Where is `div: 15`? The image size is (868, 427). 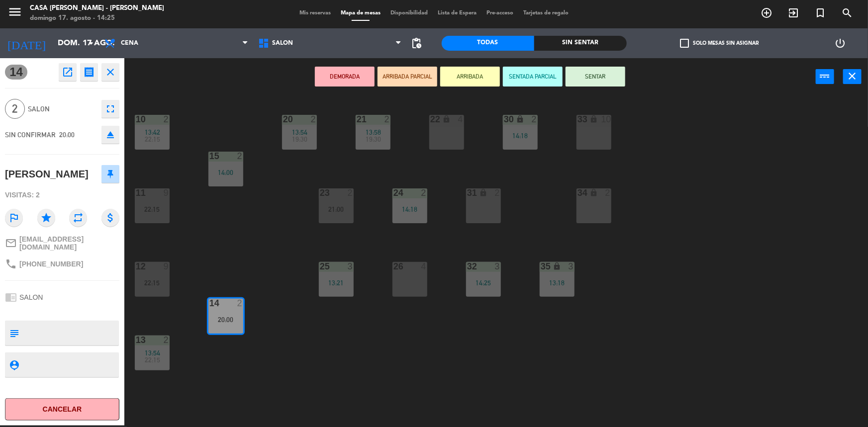 div: 15 is located at coordinates (209, 156).